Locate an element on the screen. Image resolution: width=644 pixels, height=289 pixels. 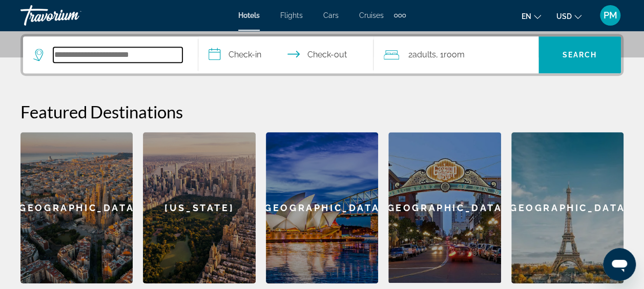
input: Search hotel destination is located at coordinates (118, 55).